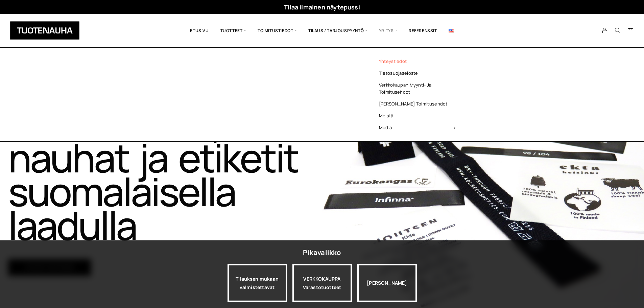  What do you see at coordinates (417, 73) in the screenshot?
I see `a: Tietosuojaseloste` at bounding box center [417, 73].